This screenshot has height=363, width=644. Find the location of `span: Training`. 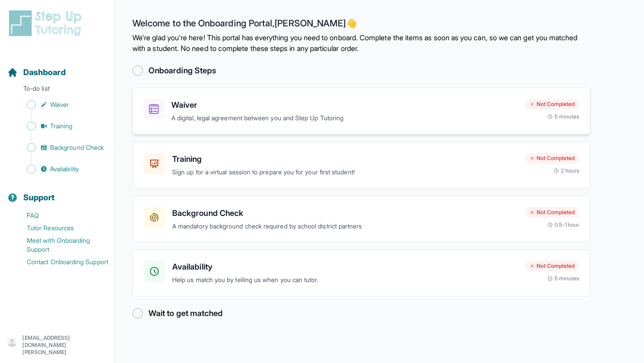

span: Training is located at coordinates (61, 126).